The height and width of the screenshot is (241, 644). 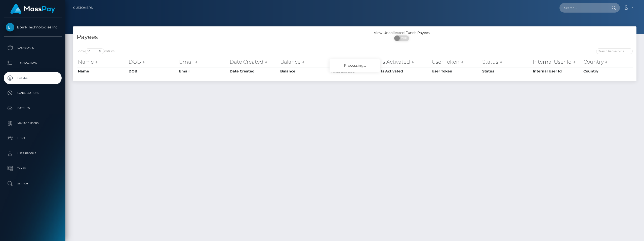 What do you see at coordinates (33, 93) in the screenshot?
I see `a: Cancellations` at bounding box center [33, 93].